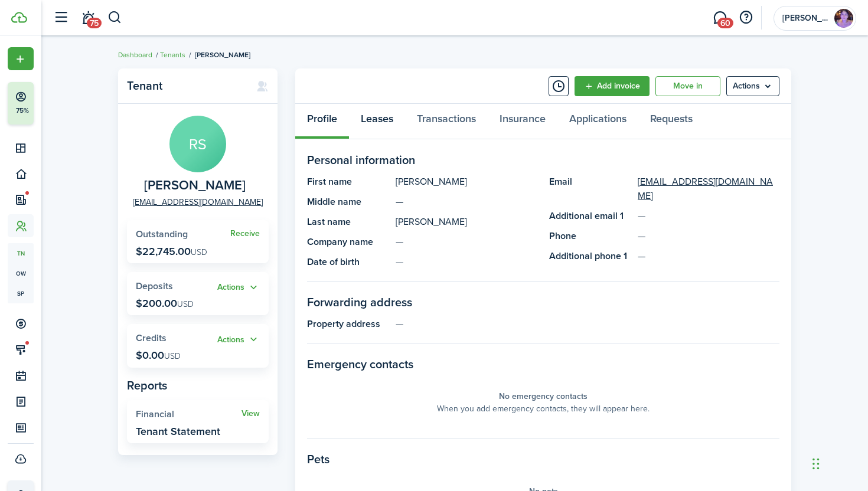 The height and width of the screenshot is (491, 868). What do you see at coordinates (348, 202) in the screenshot?
I see `panel-main-title: Middle name` at bounding box center [348, 202].